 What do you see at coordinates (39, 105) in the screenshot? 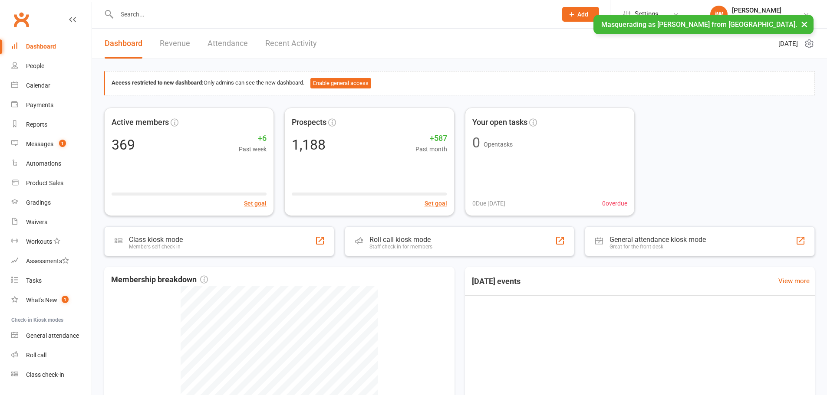
I see `div: Payments` at bounding box center [39, 105].